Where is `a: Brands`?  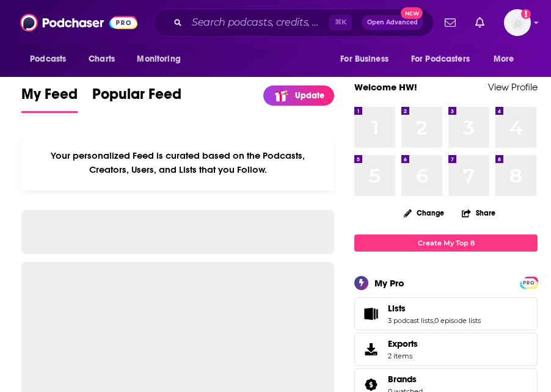 a: Brands is located at coordinates (405, 379).